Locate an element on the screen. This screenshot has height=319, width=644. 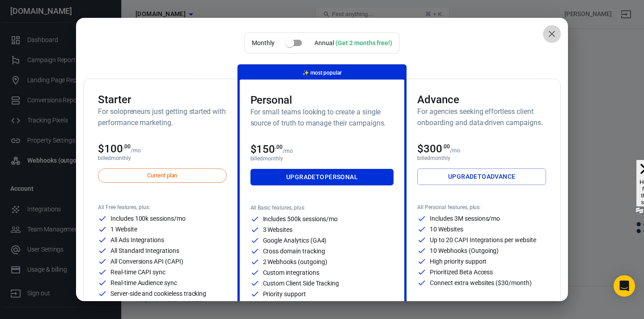
span: $300 is located at coordinates (433, 148).